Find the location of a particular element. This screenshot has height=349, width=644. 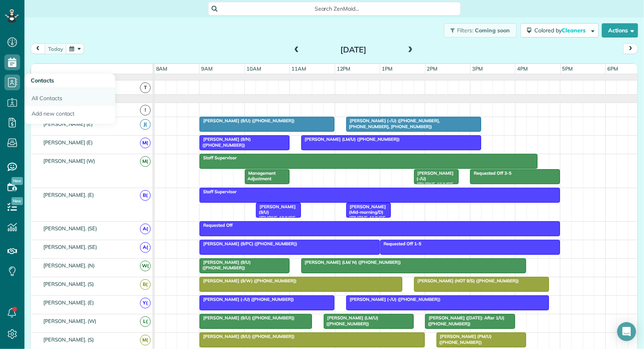

span: Management Adjustment is located at coordinates (260, 176).